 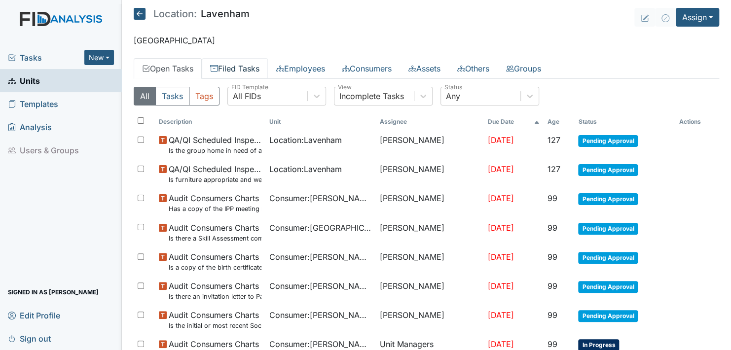 I want to click on button: Tags, so click(x=204, y=96).